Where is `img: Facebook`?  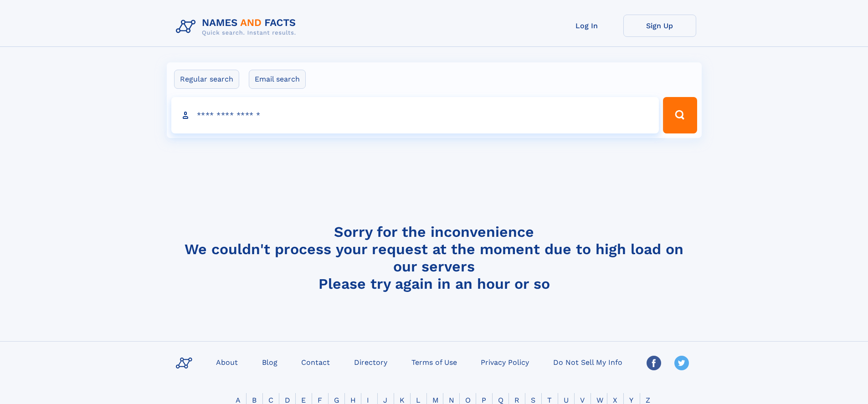
img: Facebook is located at coordinates (653, 363).